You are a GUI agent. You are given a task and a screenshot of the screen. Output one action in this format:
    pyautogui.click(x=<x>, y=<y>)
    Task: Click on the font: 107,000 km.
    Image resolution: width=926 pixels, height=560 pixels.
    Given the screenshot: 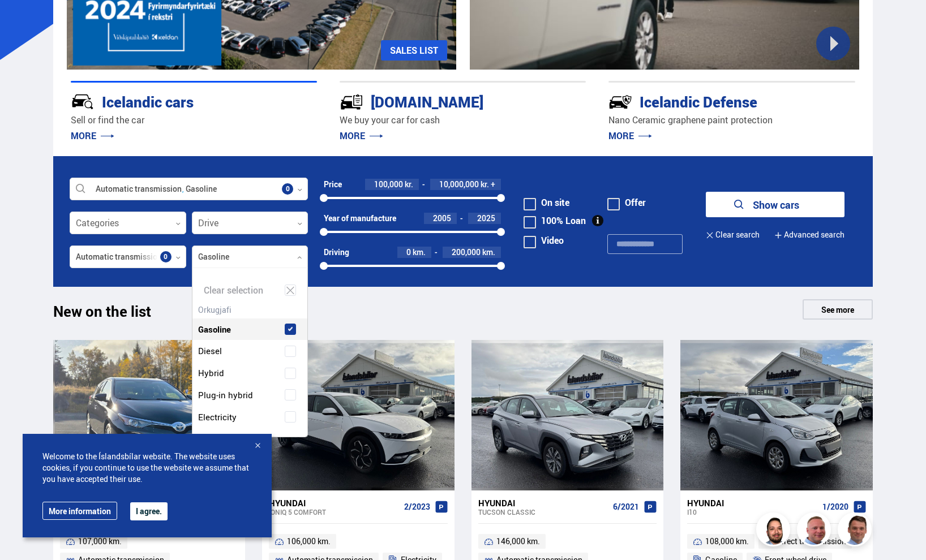 What is the action you would take?
    pyautogui.click(x=100, y=541)
    